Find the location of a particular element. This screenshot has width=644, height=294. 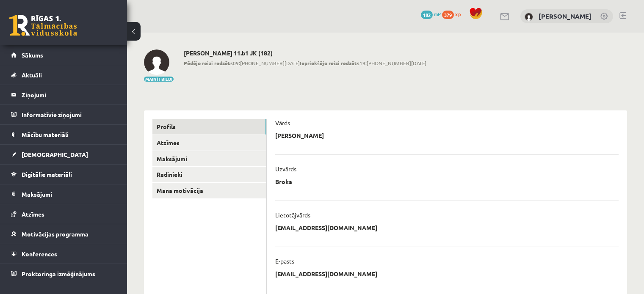

span: Atzīmes is located at coordinates (33, 214).